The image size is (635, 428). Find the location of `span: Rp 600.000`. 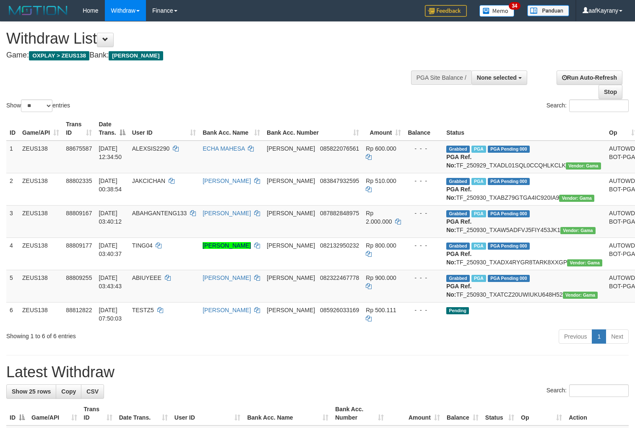

span: Rp 600.000 is located at coordinates (381, 148).